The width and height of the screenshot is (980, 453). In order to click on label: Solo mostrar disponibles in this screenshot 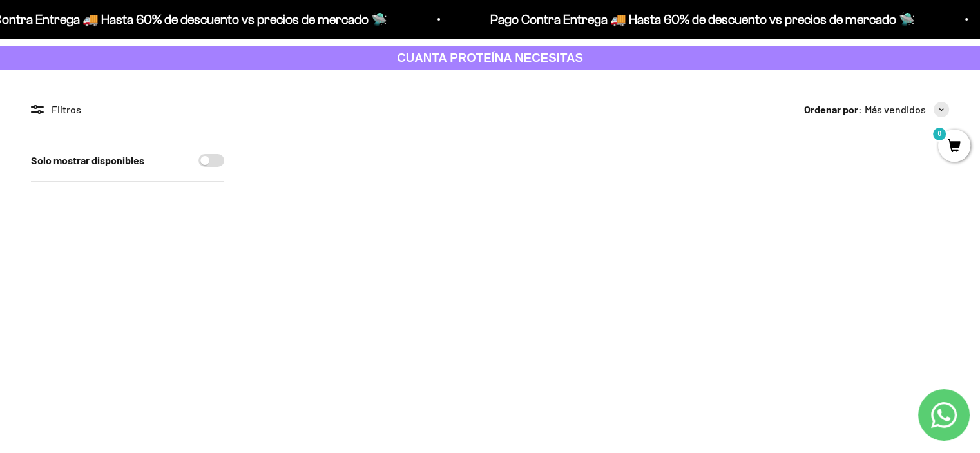, I will do `click(87, 160)`.